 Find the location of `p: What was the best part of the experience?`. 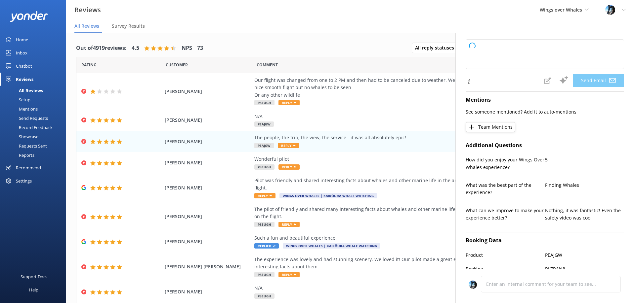

p: What was the best part of the experience? is located at coordinates (505, 189).